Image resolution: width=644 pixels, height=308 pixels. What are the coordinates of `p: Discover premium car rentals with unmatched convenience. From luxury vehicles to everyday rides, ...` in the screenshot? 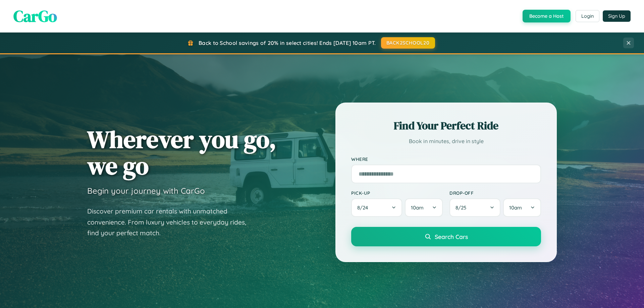 It's located at (171, 222).